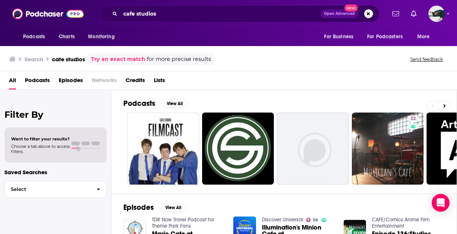 The width and height of the screenshot is (457, 234). Describe the element at coordinates (40, 149) in the screenshot. I see `span: Choose a tab above to access filters.` at that location.